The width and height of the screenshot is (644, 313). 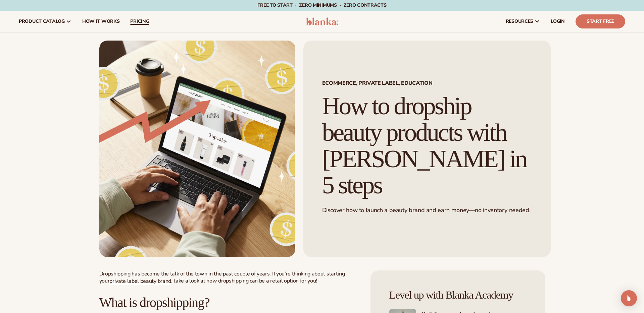 I want to click on span: Ecommerce, Private Label, EDUCATION, so click(x=427, y=83).